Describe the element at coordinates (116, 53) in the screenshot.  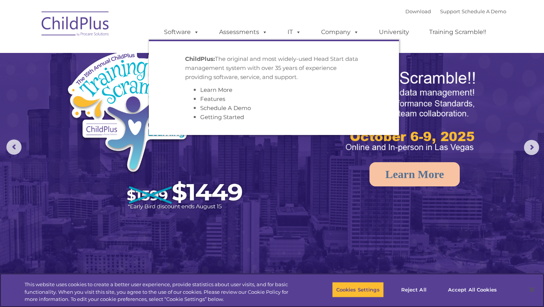
I see `span: Last name` at that location.